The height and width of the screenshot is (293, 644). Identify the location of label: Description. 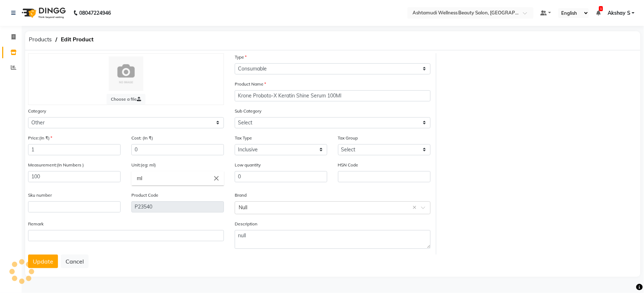
(246, 224).